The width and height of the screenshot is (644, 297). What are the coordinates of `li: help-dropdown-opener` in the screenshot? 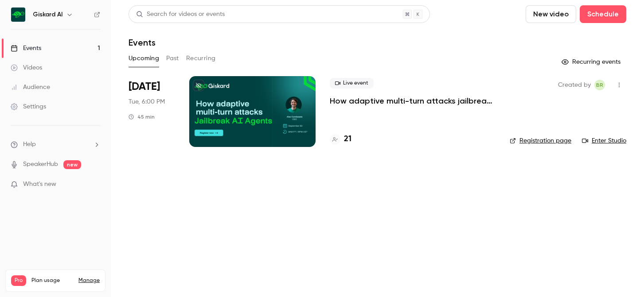 It's located at (55, 145).